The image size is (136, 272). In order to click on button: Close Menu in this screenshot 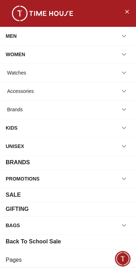, I will do `click(127, 11)`.